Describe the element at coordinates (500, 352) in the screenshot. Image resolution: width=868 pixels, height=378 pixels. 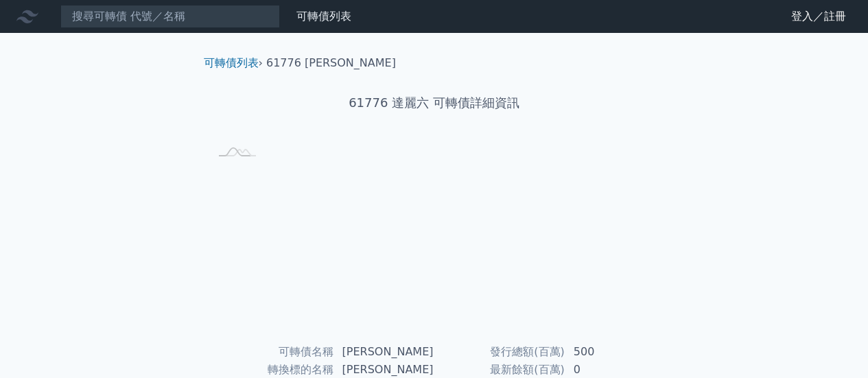
I see `td: 發行總額(百萬)` at that location.